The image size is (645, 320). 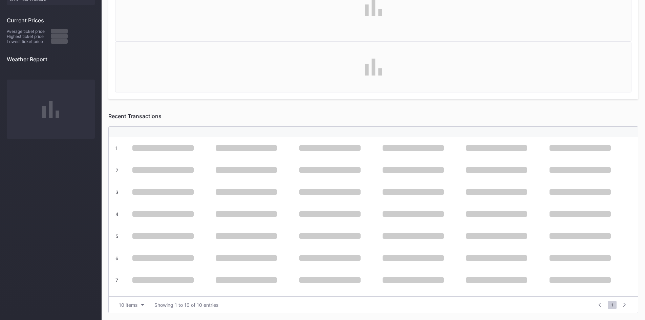 What do you see at coordinates (186, 305) in the screenshot?
I see `div: Showing 1 to 10 of 10 entries` at bounding box center [186, 305].